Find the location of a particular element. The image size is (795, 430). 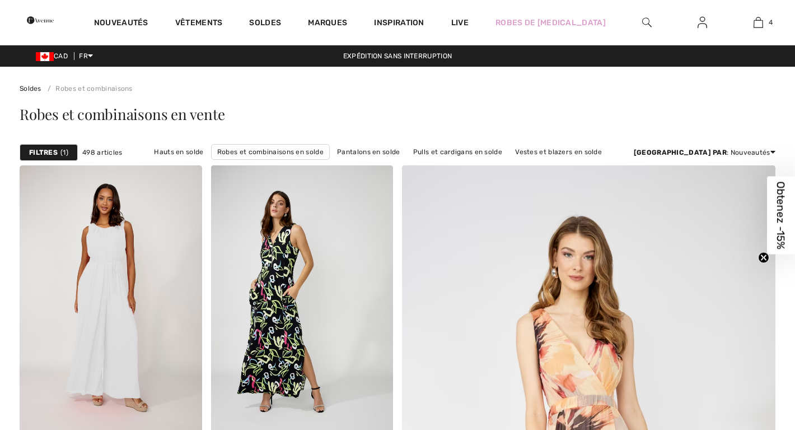

span: Obtenez -15% is located at coordinates (781, 214).